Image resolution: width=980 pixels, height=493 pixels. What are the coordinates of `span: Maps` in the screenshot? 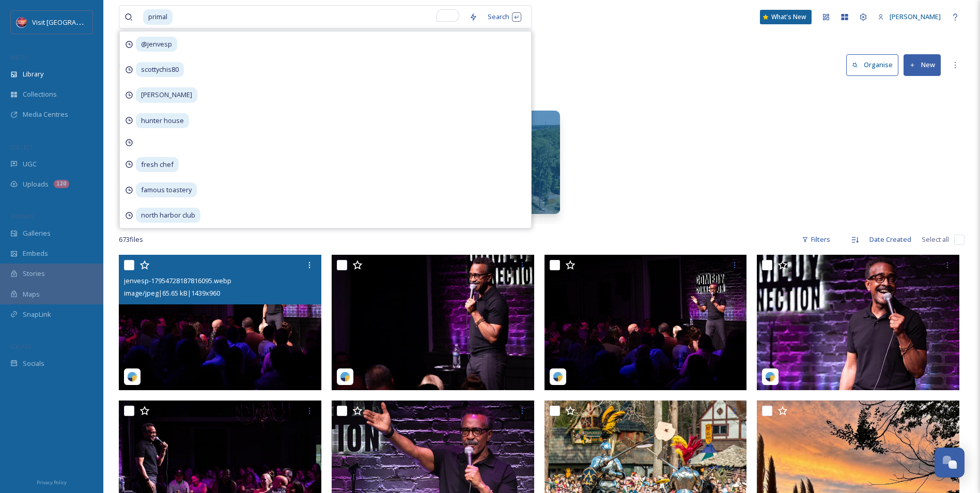 It's located at (31, 295).